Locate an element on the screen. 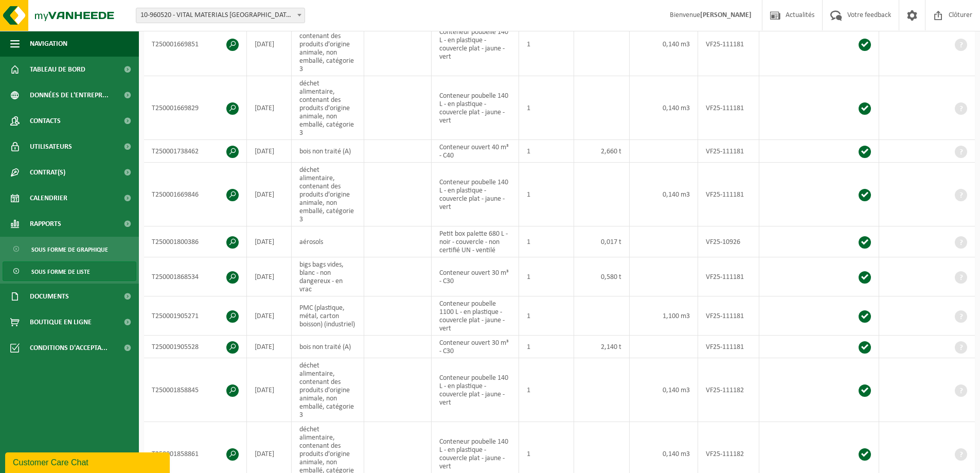  td: aérosols is located at coordinates (328, 242).